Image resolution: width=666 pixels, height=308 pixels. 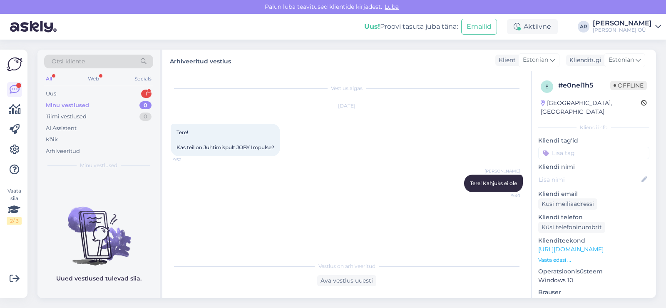 I want to click on span: Offline, so click(x=629, y=85).